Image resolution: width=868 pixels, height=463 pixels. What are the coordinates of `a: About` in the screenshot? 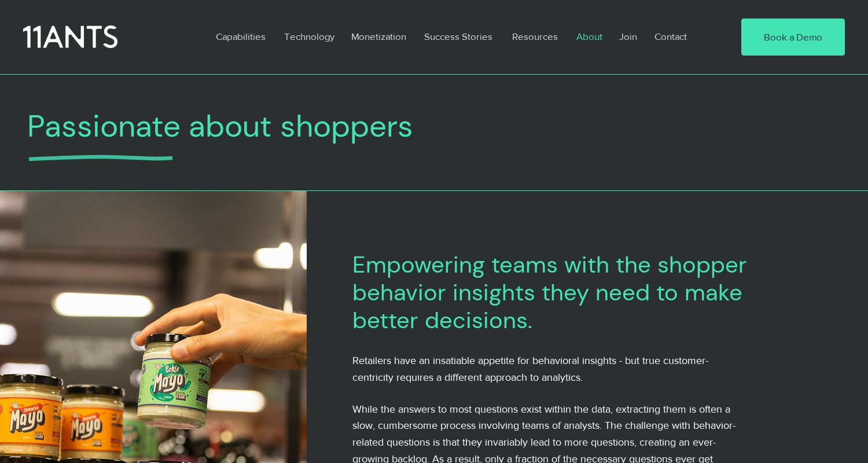 It's located at (589, 36).